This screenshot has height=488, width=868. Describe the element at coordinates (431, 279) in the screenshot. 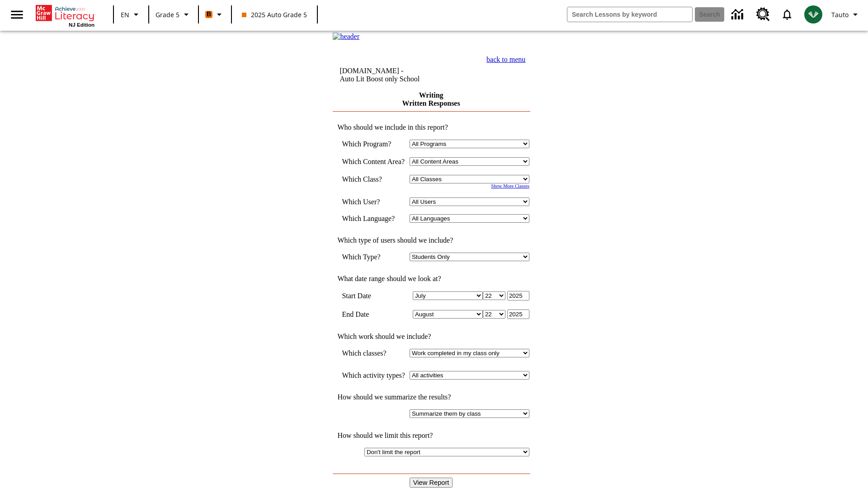

I see `td: What date range should we look at?` at that location.